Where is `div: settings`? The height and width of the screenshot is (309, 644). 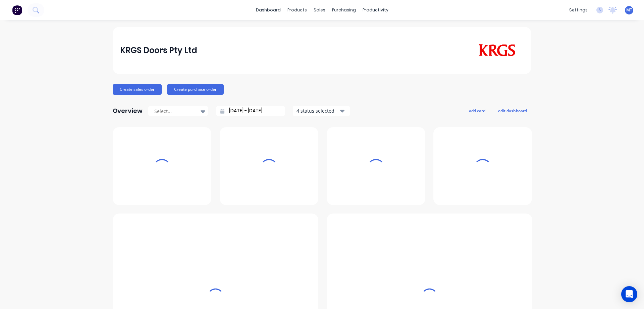
div: settings is located at coordinates (578, 10).